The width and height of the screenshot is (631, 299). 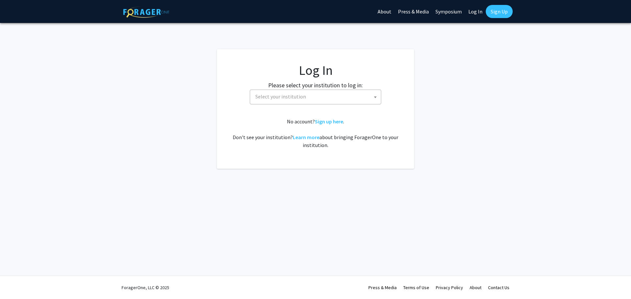 What do you see at coordinates (315, 133) in the screenshot?
I see `div: No account? . Don't see your institution? about bringing ForagerOne to your institution.` at bounding box center [315, 133].